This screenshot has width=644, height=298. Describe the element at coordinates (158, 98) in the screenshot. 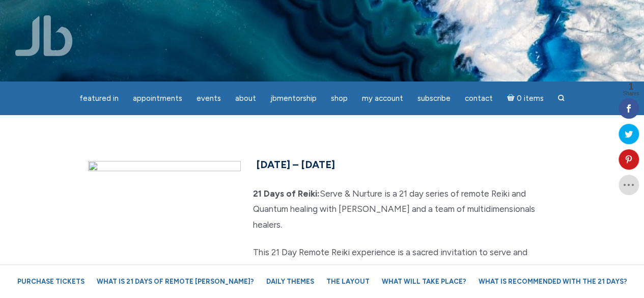

I see `a: Appointments` at that location.